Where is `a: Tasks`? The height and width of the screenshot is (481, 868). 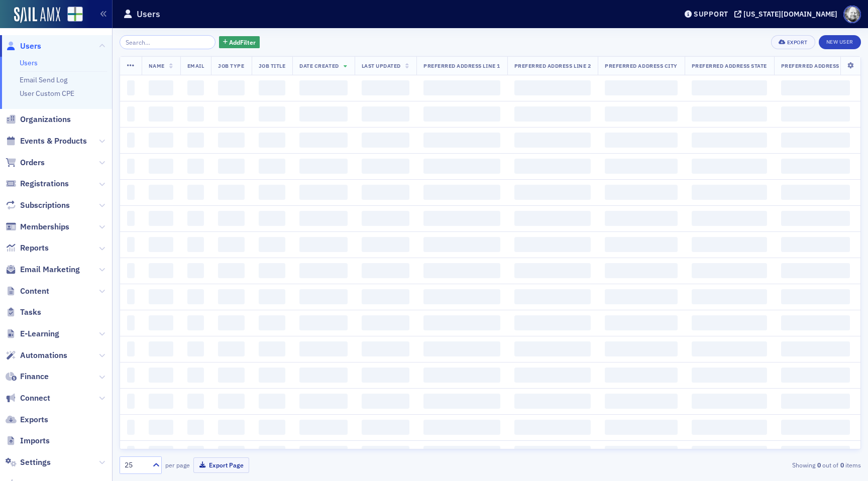
a: Tasks is located at coordinates (23, 312).